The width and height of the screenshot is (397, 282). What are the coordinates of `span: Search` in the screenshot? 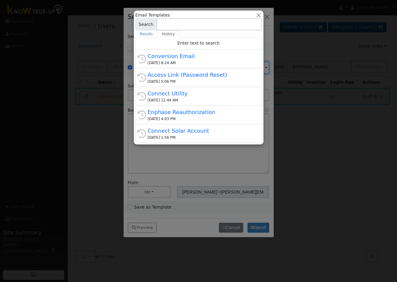 It's located at (146, 24).